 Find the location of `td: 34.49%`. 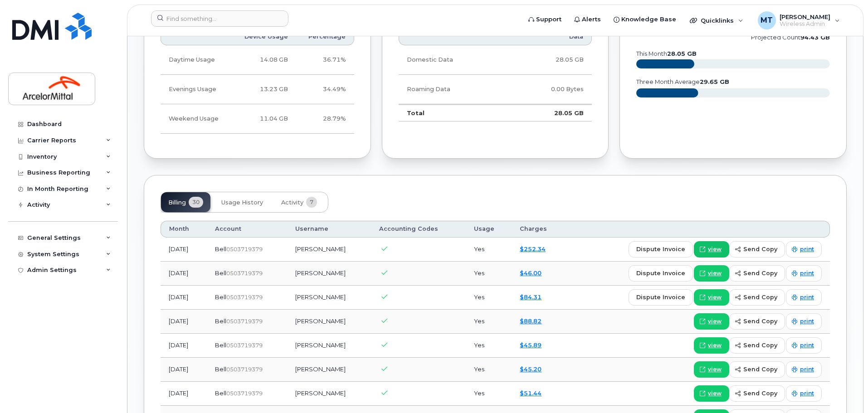

td: 34.49% is located at coordinates (325, 89).